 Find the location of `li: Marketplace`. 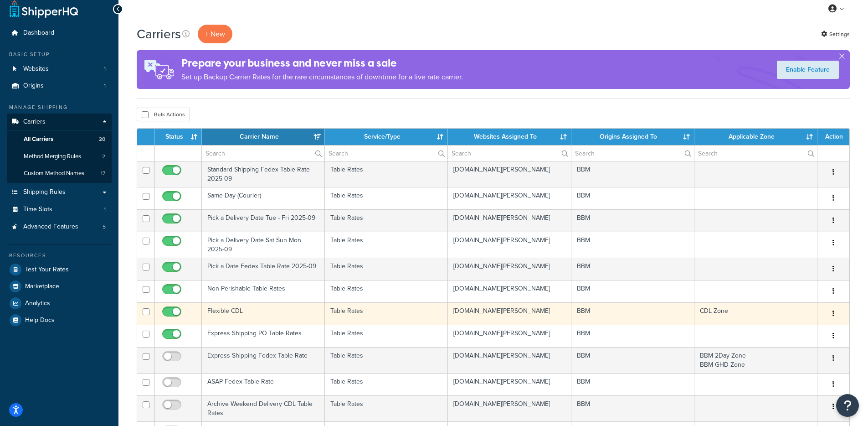

li: Marketplace is located at coordinates (59, 287).